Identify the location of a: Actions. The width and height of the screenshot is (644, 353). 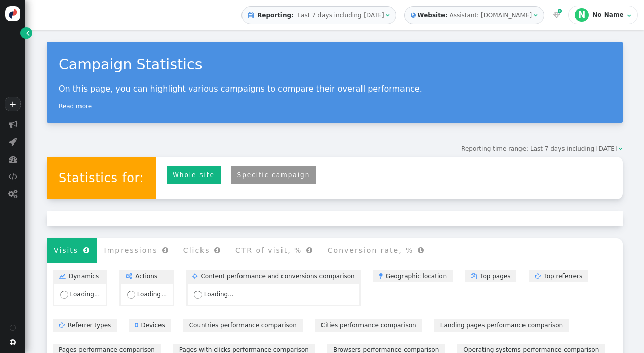
(147, 276).